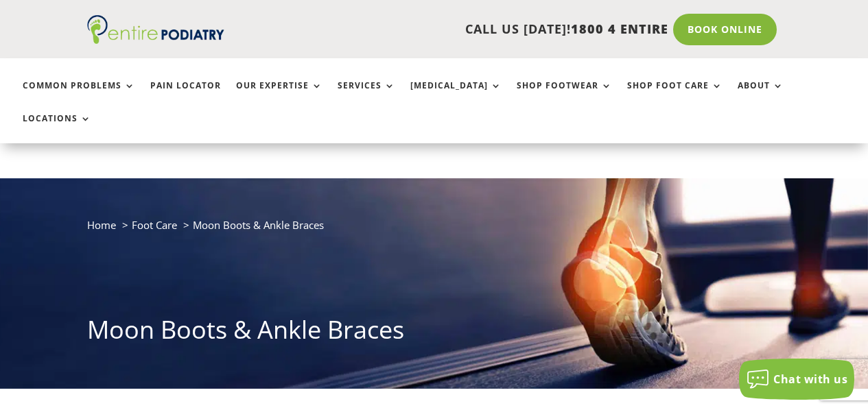 This screenshot has width=868, height=410. Describe the element at coordinates (434, 230) in the screenshot. I see `nav: breadcrumb` at that location.